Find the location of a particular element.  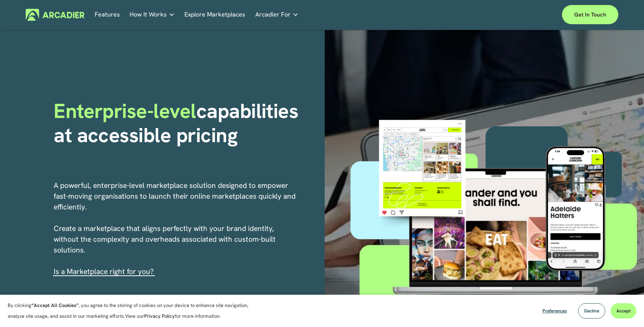

img: Arcadier is located at coordinates (55, 15).